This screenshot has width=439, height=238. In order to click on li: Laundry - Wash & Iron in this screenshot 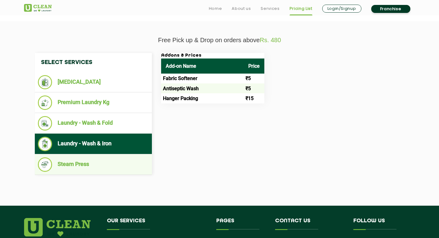, I will do `click(93, 144)`.